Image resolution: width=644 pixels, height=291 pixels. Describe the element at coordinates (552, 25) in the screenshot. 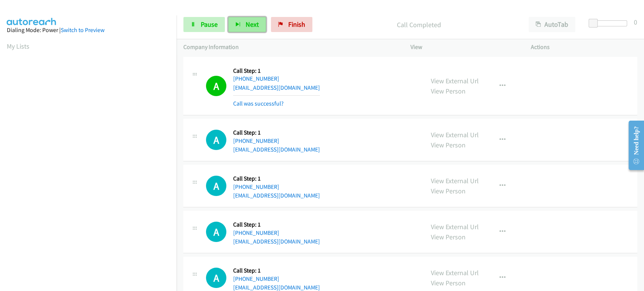

I see `button: AutoTab` at that location.